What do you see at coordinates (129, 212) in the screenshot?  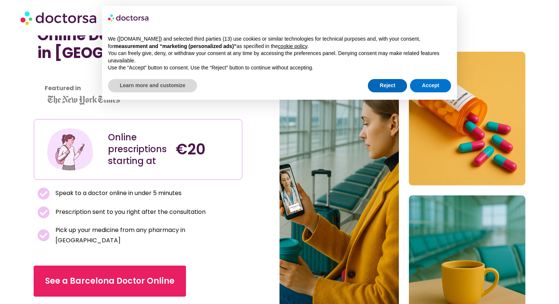 I see `span: Prescription sent to you right after the consultation` at bounding box center [129, 212].